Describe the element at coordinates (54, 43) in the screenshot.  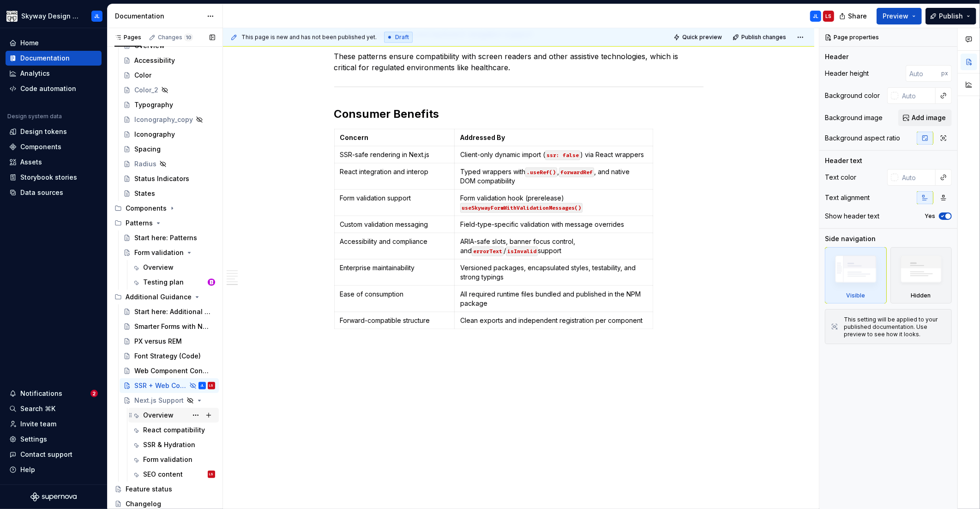
I see `a: Home` at that location.